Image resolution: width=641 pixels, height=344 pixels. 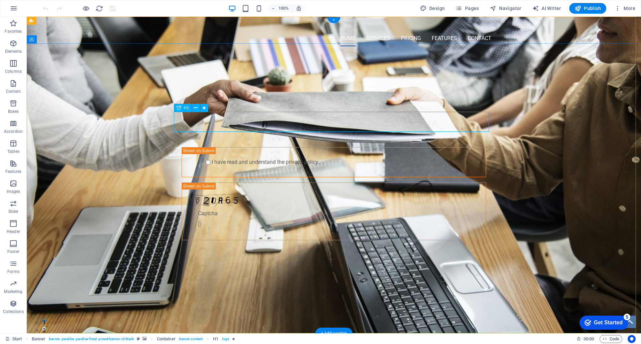 What do you see at coordinates (506, 8) in the screenshot?
I see `span: Navigator` at bounding box center [506, 8].